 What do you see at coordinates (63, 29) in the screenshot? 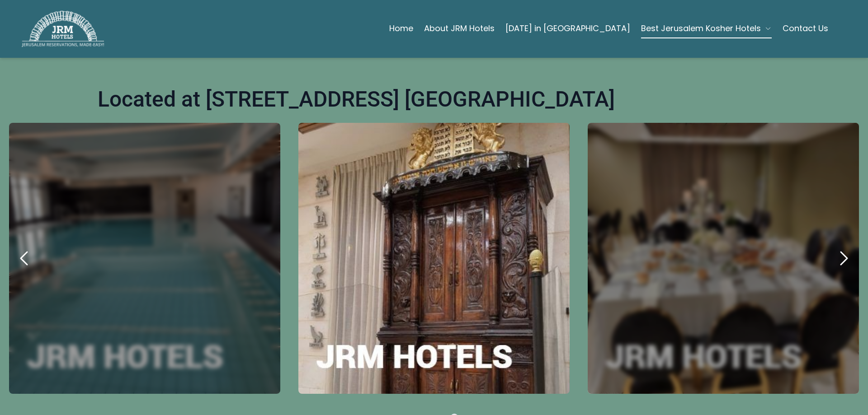
I see `img: JRM Hotels` at bounding box center [63, 29].